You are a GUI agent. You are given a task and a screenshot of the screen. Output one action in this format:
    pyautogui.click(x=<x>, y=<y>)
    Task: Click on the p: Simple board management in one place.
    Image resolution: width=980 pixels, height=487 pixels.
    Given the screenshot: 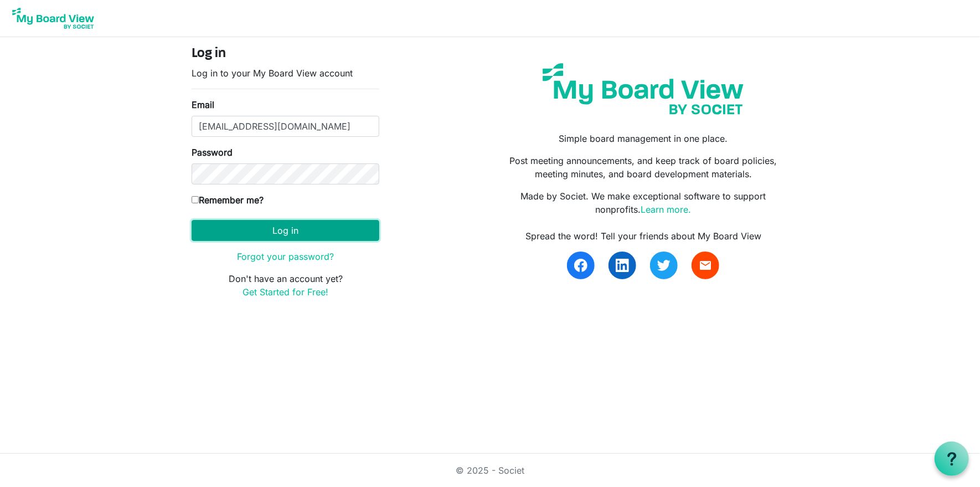 What is the action you would take?
    pyautogui.click(x=644, y=139)
    